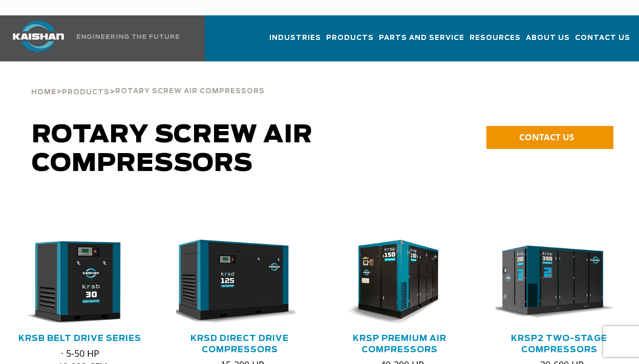 This screenshot has height=364, width=639. What do you see at coordinates (550, 137) in the screenshot?
I see `a: CONTACT US` at bounding box center [550, 137].